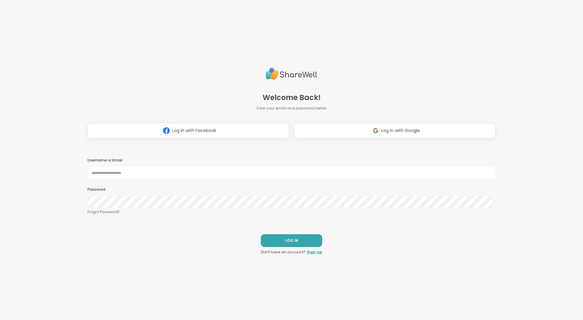 Image resolution: width=583 pixels, height=320 pixels. Describe the element at coordinates (292, 98) in the screenshot. I see `span: Welcome Back!` at that location.